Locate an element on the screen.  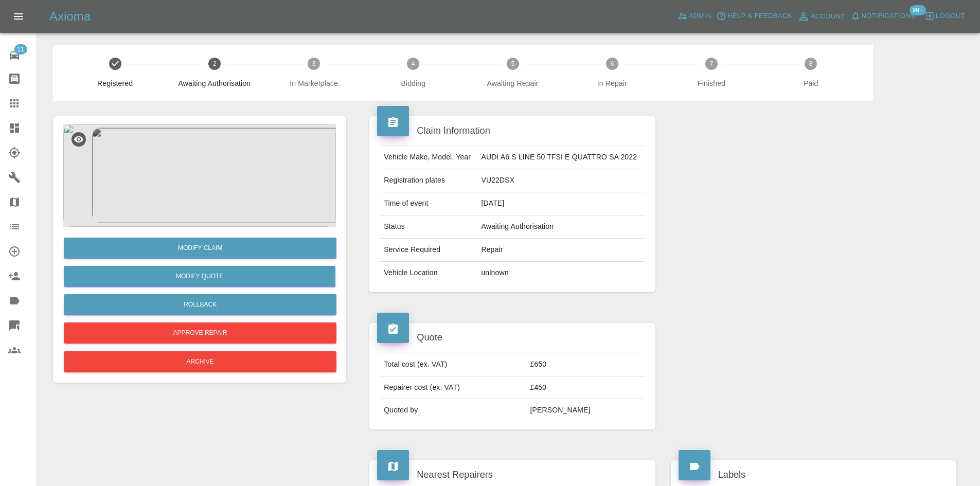
td: Service Required is located at coordinates (428, 250).